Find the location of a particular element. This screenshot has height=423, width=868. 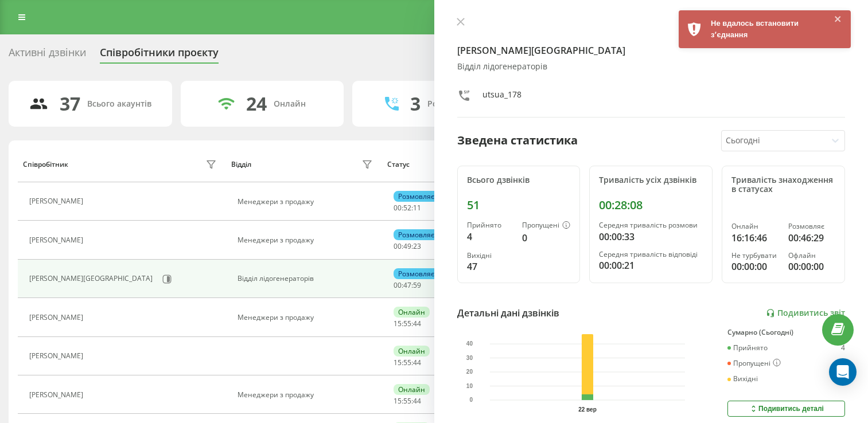

div: Офлайн is located at coordinates (812, 256).